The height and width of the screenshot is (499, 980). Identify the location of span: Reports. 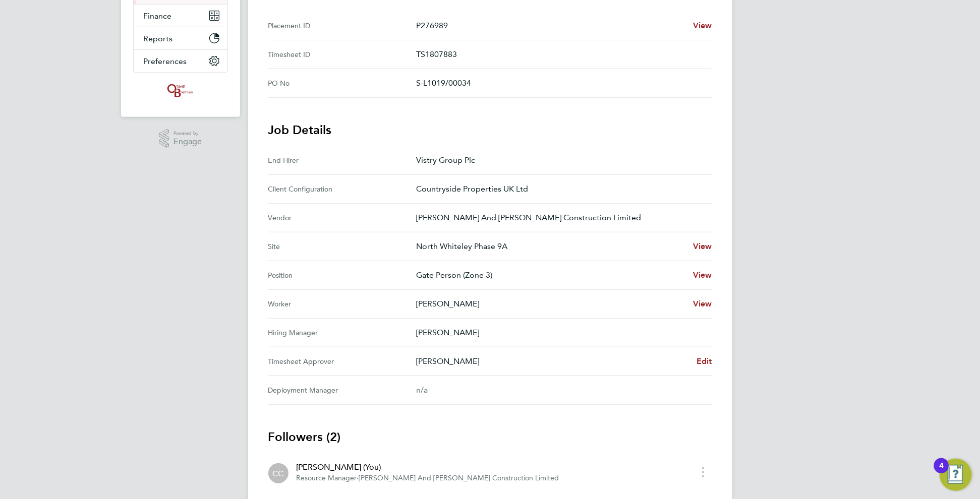
(158, 39).